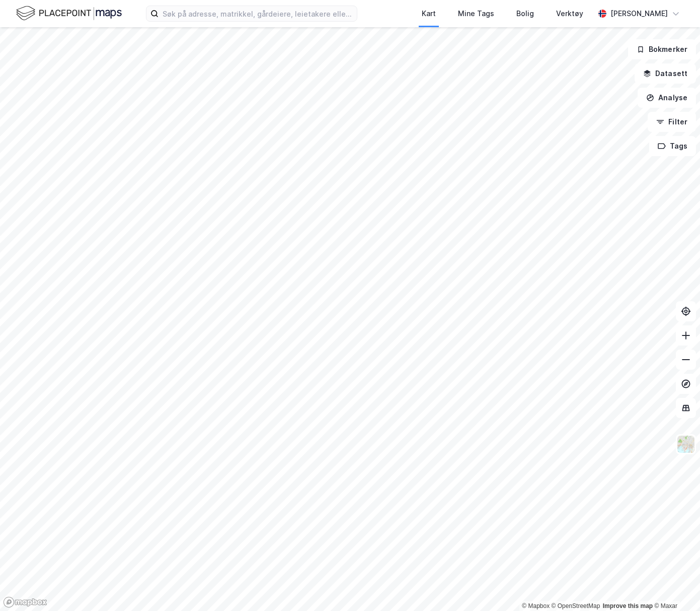 This screenshot has width=700, height=611. What do you see at coordinates (570, 13) in the screenshot?
I see `div: Verktøy` at bounding box center [570, 13].